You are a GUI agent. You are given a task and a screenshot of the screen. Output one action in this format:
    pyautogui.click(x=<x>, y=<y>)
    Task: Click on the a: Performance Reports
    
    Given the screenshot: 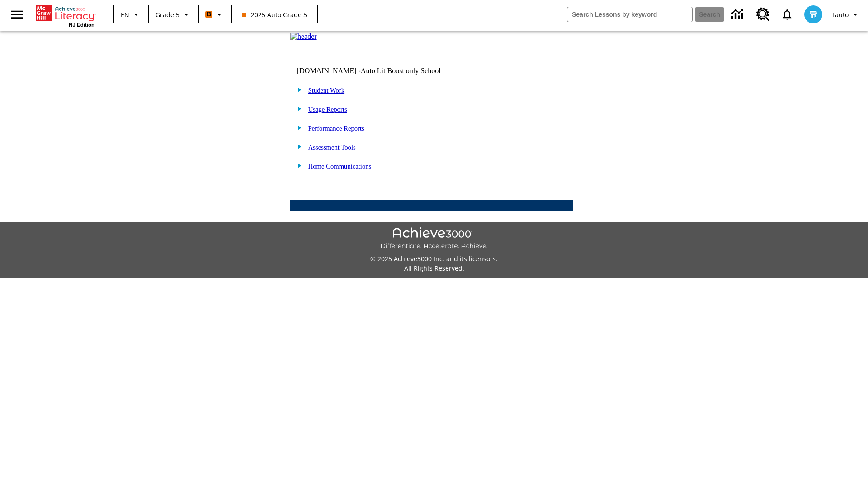 What is the action you would take?
    pyautogui.click(x=337, y=129)
    